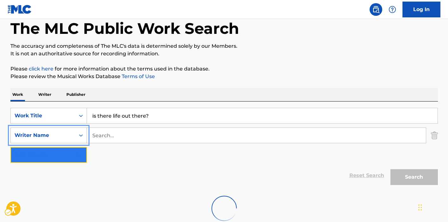 Image resolution: width=448 pixels, height=222 pixels. I want to click on img: MLC Logo, so click(20, 9).